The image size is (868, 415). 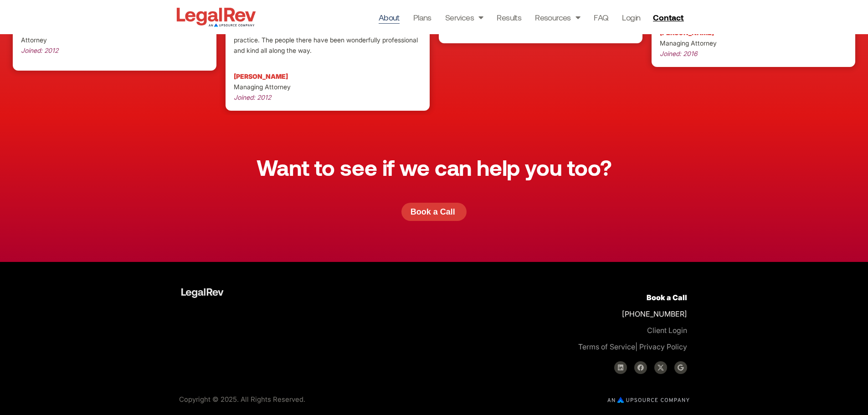 What do you see at coordinates (607, 347) in the screenshot?
I see `a: Terms of Service` at bounding box center [607, 347].